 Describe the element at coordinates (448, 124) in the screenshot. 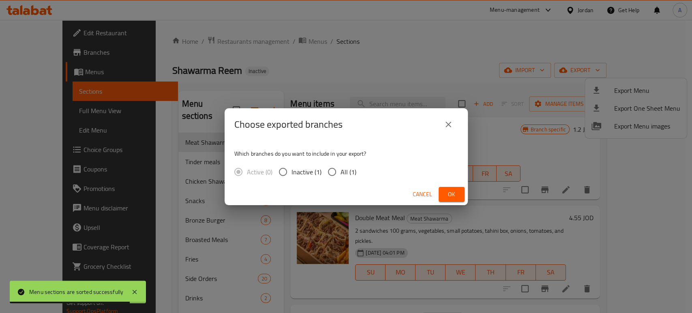

I see `button: close` at that location.